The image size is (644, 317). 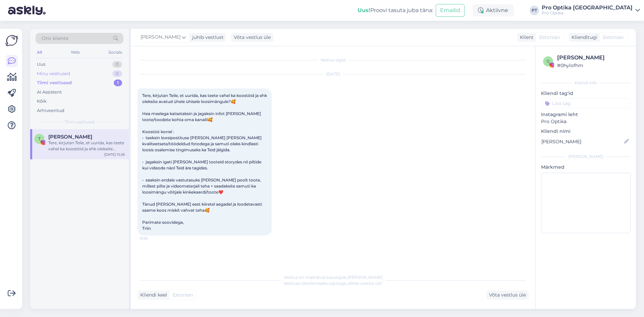 What do you see at coordinates (592, 65) in the screenshot?
I see `div: # 0hylofhm` at bounding box center [592, 65].